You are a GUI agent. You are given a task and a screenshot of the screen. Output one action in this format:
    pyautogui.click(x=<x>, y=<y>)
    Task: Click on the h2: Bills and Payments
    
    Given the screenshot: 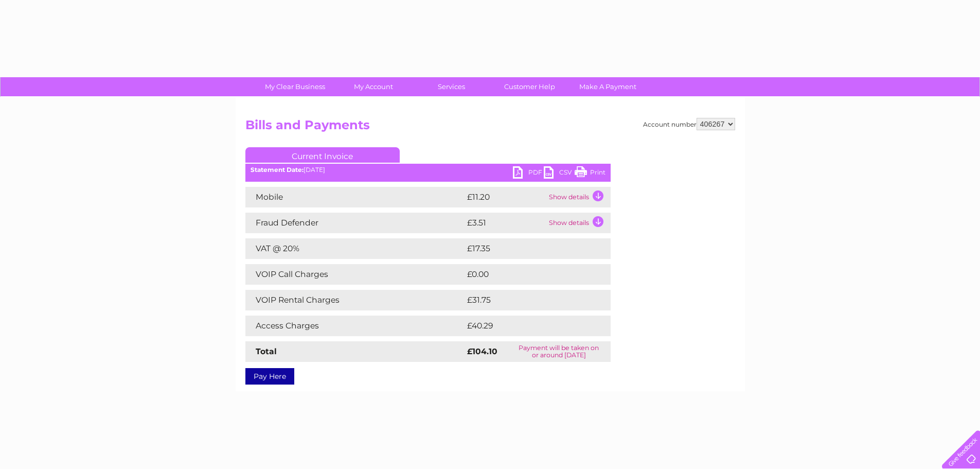 What is the action you would take?
    pyautogui.click(x=490, y=127)
    